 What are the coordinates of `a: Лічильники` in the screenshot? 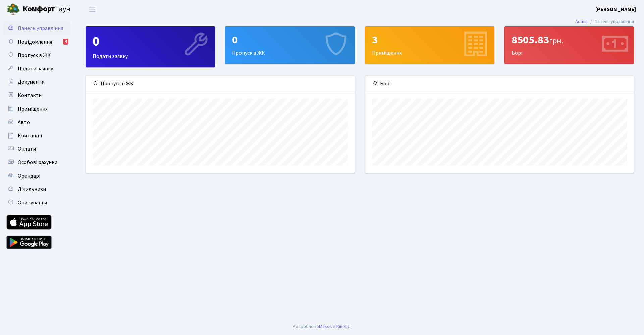 It's located at (37, 189).